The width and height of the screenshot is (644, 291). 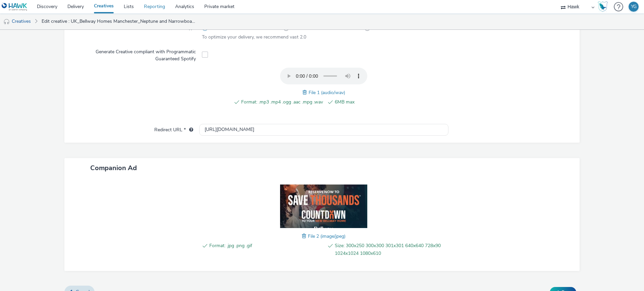 What do you see at coordinates (266, 250) in the screenshot?
I see `span: Format: .jpg .png .gif` at bounding box center [266, 250].